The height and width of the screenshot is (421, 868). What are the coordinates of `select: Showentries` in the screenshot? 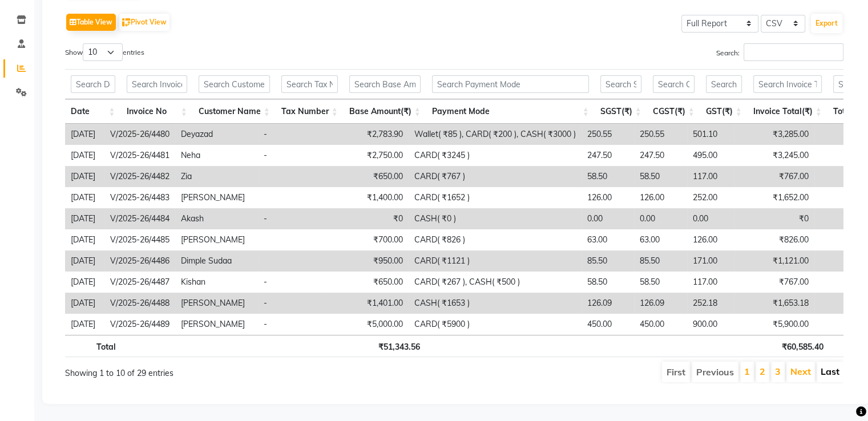 It's located at (103, 52).